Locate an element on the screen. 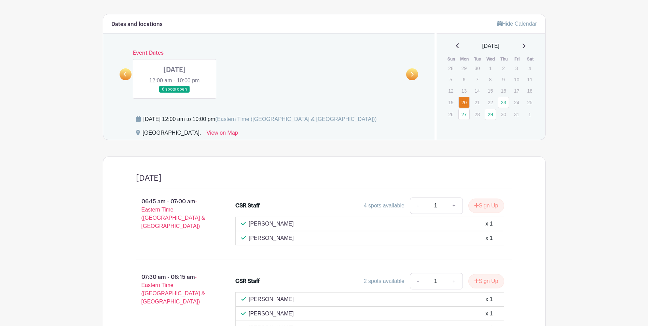 This screenshot has height=326, width=648. p: 13 is located at coordinates (464, 91).